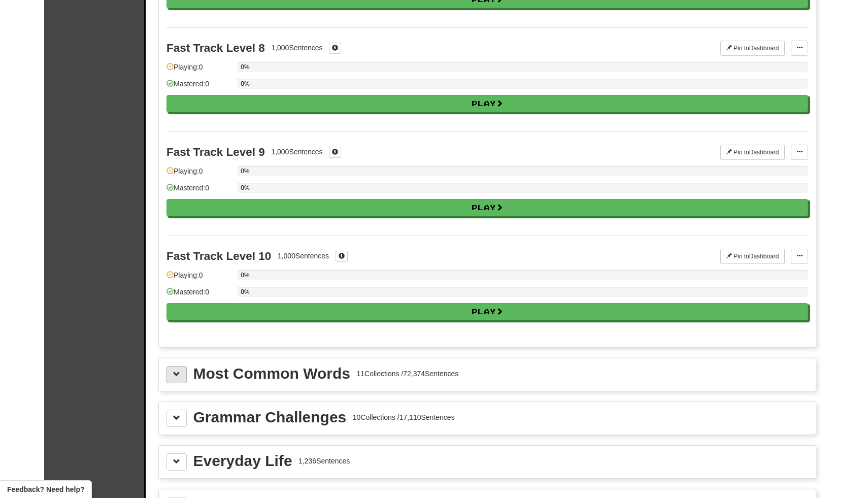  Describe the element at coordinates (216, 151) in the screenshot. I see `div: Fast Track Level 9` at that location.